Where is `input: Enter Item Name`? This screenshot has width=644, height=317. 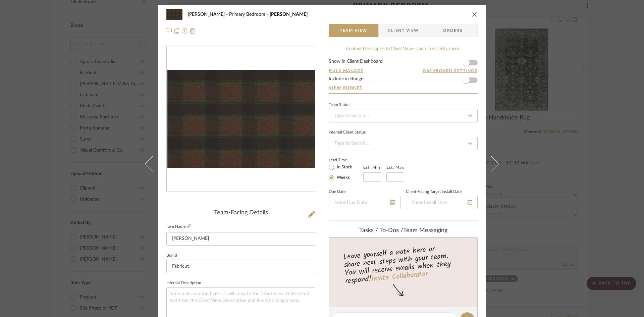
input: Enter Item Name is located at coordinates (241, 239).